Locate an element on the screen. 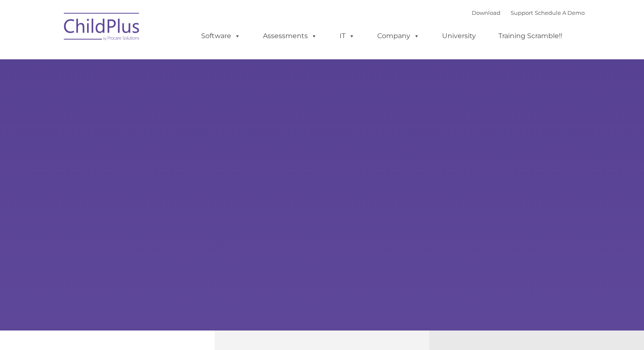 The width and height of the screenshot is (644, 350). a: University is located at coordinates (459, 36).